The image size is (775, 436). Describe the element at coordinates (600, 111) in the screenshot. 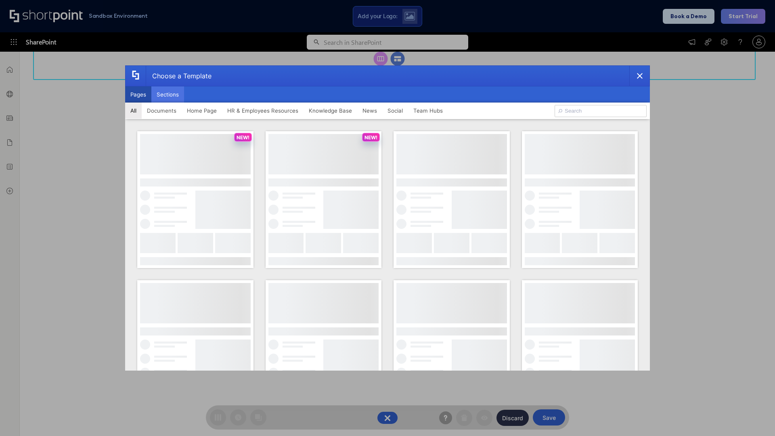

I see `input: Search` at that location.